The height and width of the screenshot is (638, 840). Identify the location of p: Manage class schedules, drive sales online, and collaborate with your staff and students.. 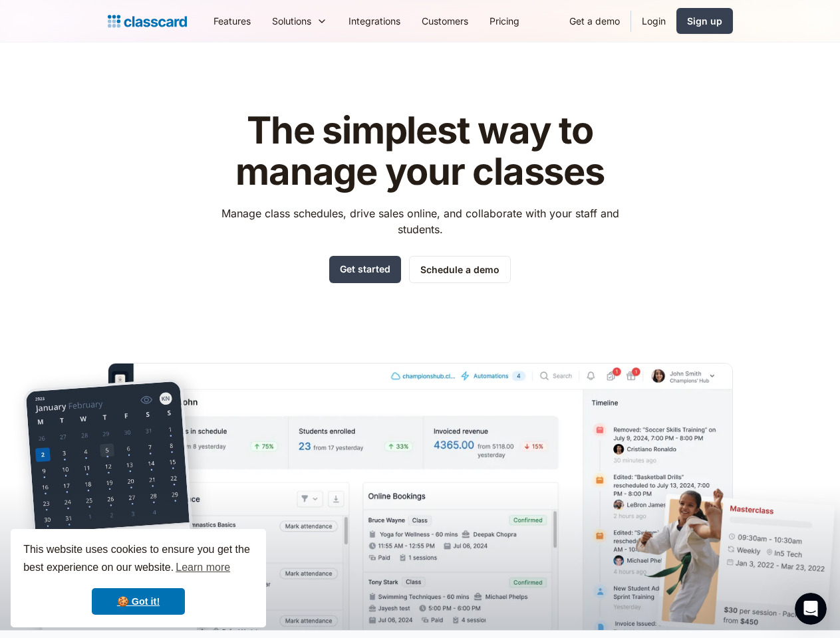
(420, 221).